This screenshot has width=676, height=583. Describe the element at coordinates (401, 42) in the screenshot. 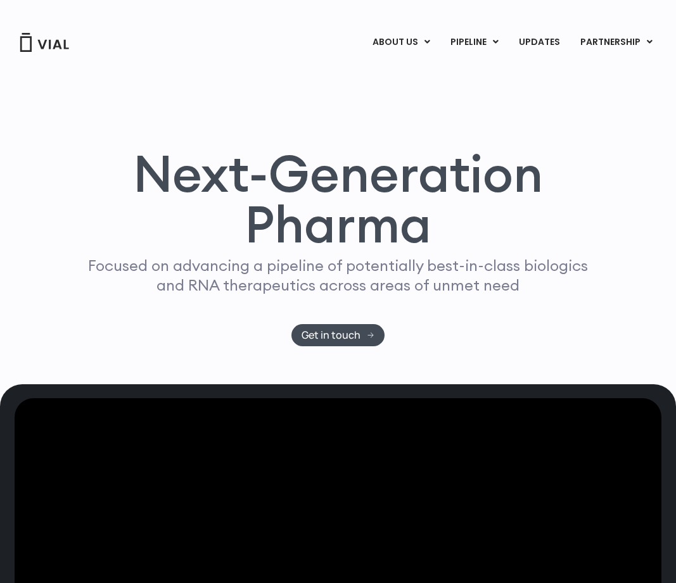

I see `a: ABOUT USMenu Toggle` at that location.